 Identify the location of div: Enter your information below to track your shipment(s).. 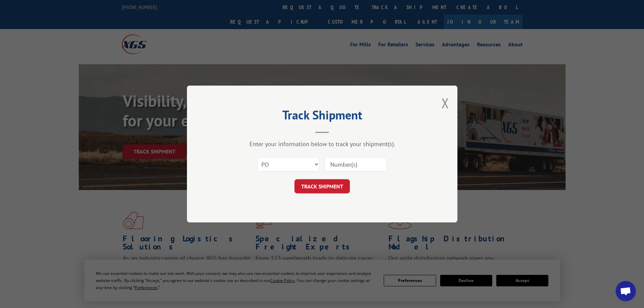
(322, 144).